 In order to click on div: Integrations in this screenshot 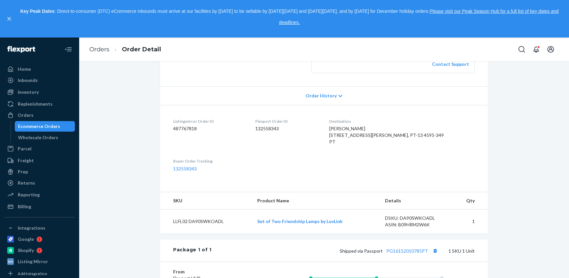, I will do `click(32, 228)`.